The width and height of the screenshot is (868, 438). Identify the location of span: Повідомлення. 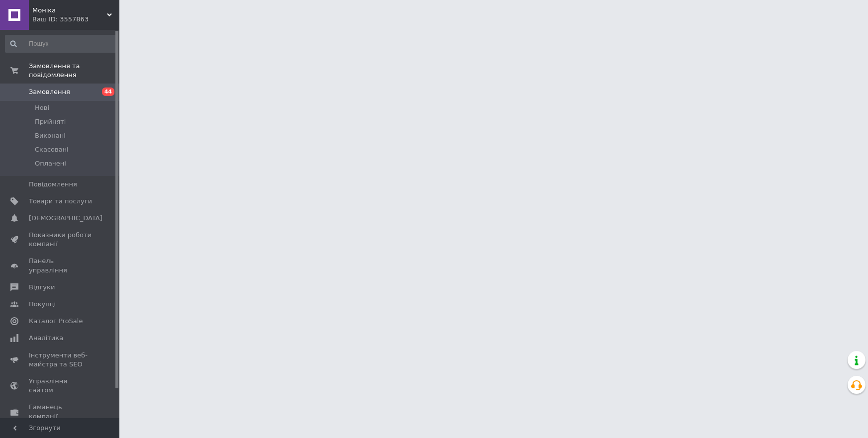
(53, 185).